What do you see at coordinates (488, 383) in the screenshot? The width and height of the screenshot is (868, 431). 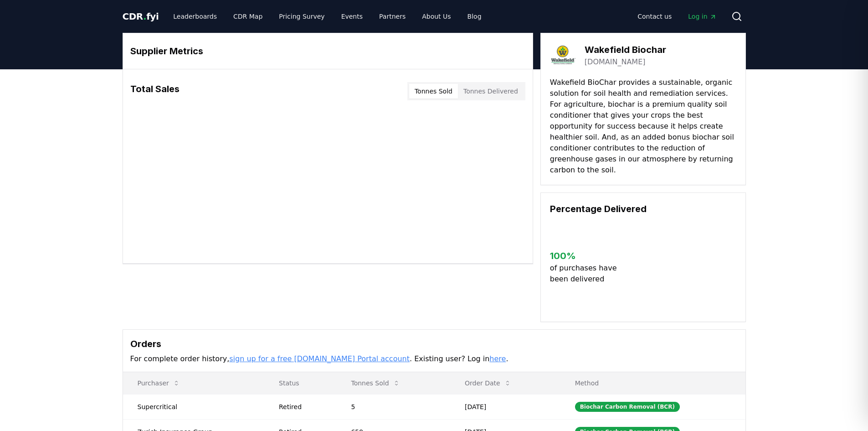 I see `button: Order Date` at bounding box center [488, 383].